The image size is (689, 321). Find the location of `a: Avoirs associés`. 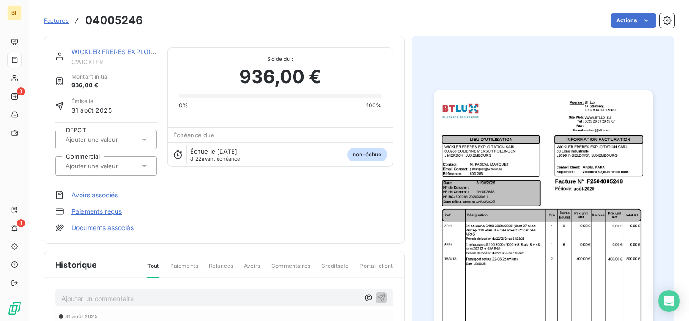

a: Avoirs associés is located at coordinates (95, 195).